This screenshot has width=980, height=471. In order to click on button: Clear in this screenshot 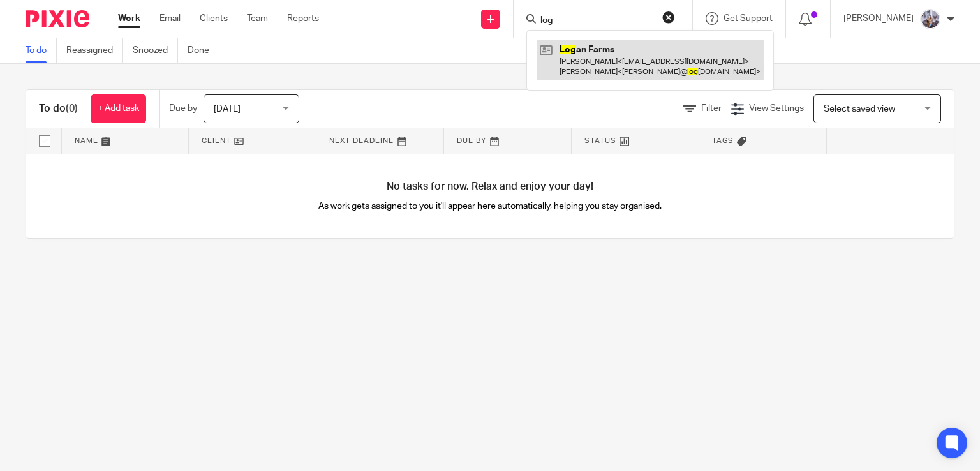, I will do `click(669, 17)`.